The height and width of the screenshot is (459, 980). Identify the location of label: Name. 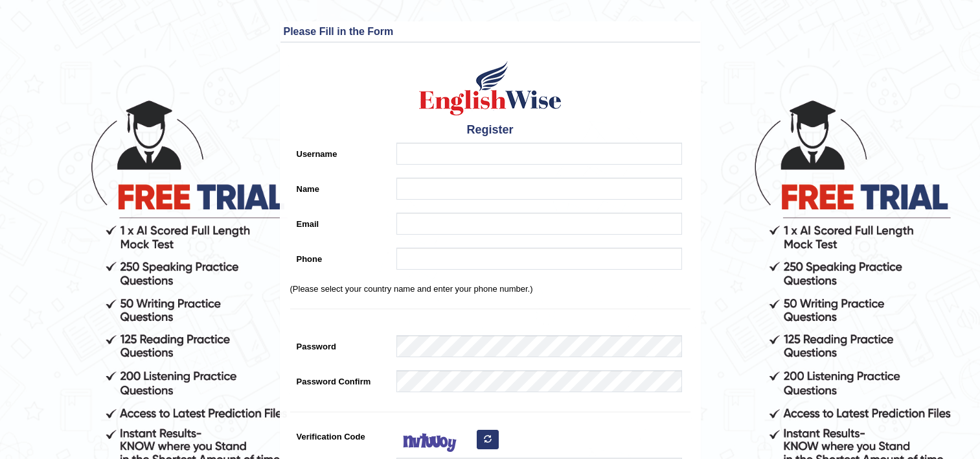
(340, 186).